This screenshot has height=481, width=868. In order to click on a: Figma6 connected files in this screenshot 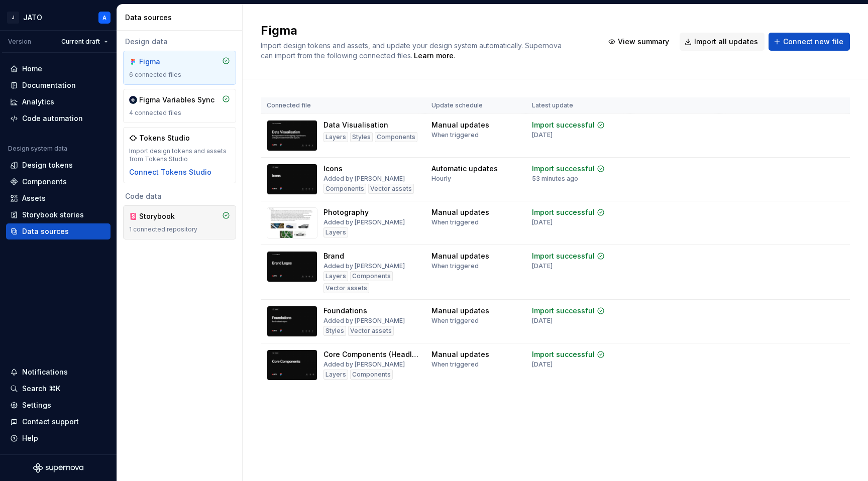, I will do `click(179, 68)`.